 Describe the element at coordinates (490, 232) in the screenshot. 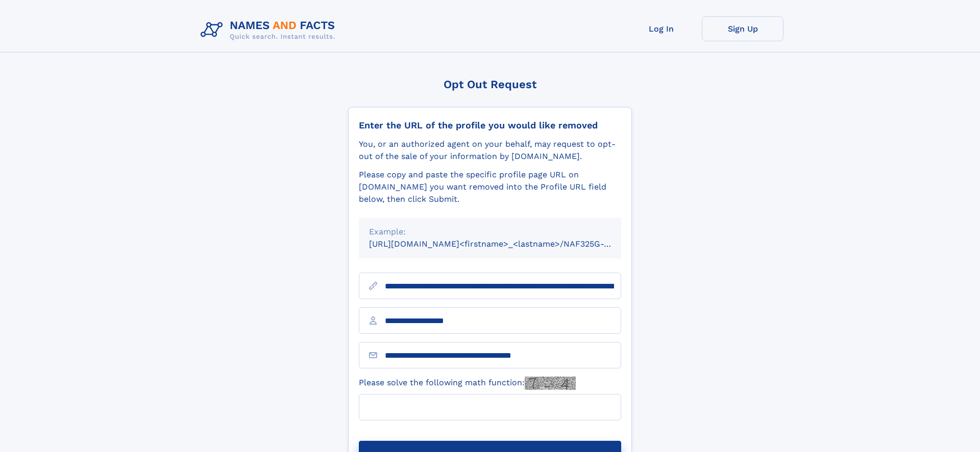

I see `div: Example:` at that location.